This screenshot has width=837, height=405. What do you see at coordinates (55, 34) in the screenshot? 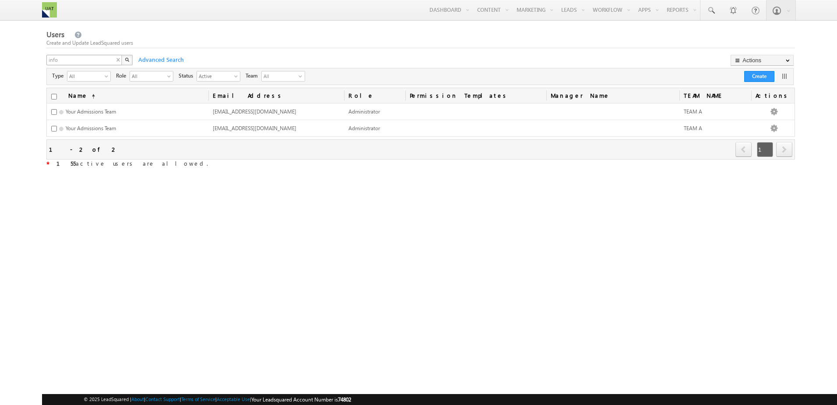
I see `span: Users` at bounding box center [55, 34].